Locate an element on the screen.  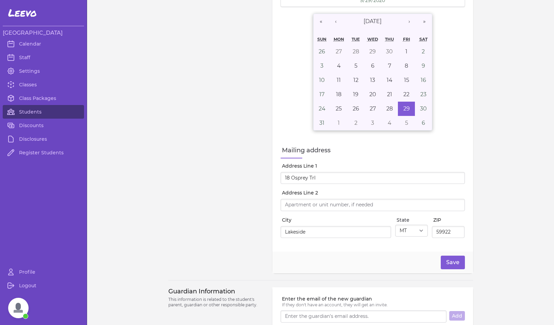
button: May 28, 2020 is located at coordinates (389, 109).